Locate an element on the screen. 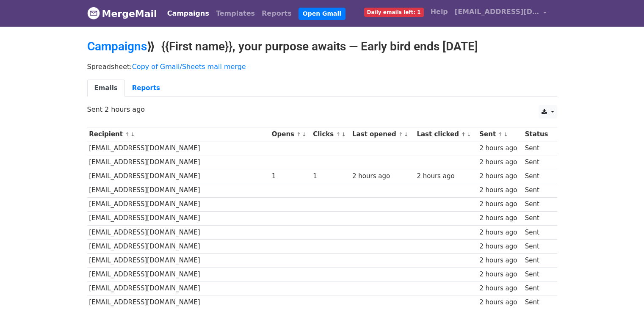 The height and width of the screenshot is (309, 644). th: Clicks is located at coordinates (330, 134).